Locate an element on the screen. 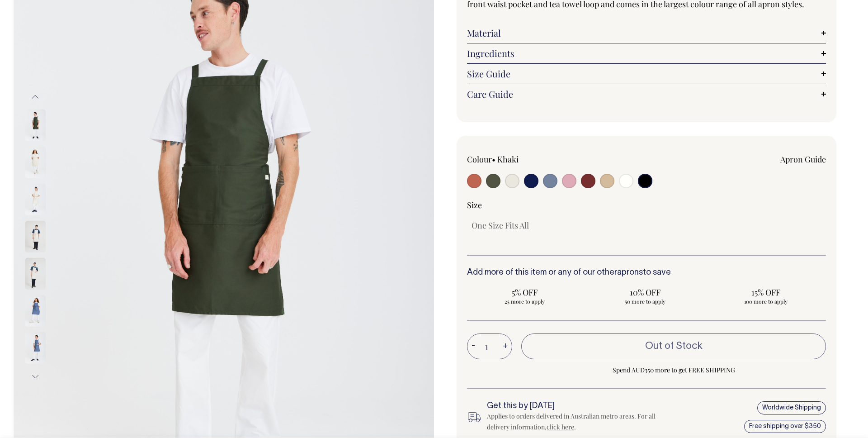  input: 5% OFF 25 more to apply is located at coordinates (525, 296).